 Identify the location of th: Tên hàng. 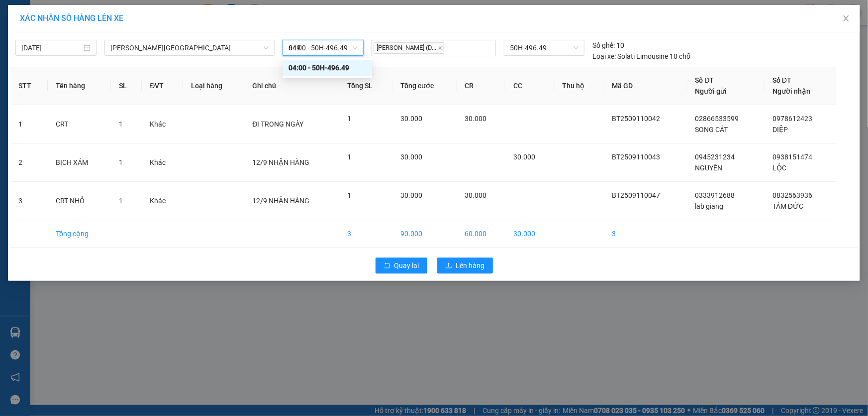
(79, 85).